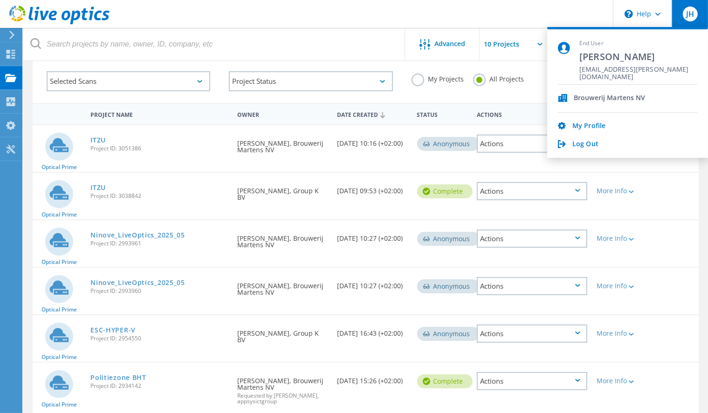  I want to click on label: All Projects, so click(498, 78).